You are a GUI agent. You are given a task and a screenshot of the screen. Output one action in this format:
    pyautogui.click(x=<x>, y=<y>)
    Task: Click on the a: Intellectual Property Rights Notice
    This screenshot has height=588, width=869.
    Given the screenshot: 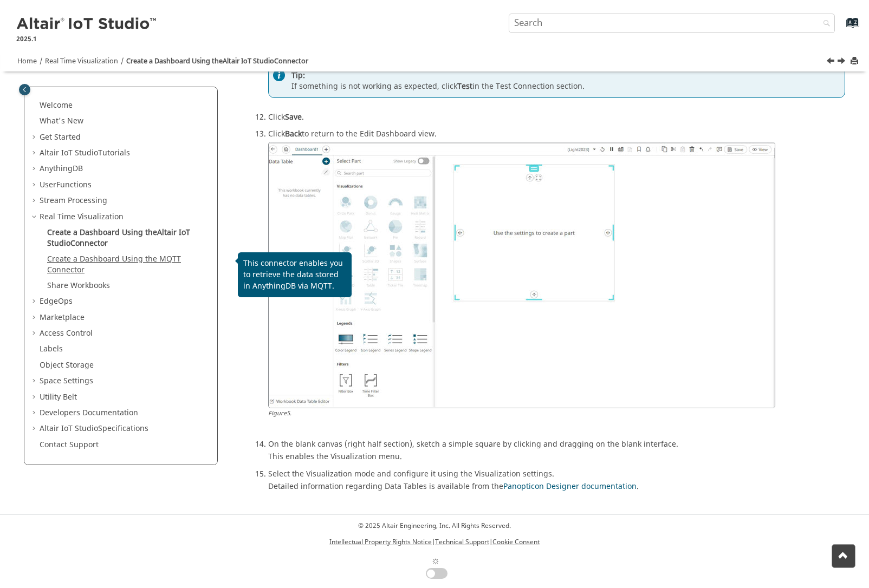 What is the action you would take?
    pyautogui.click(x=380, y=542)
    